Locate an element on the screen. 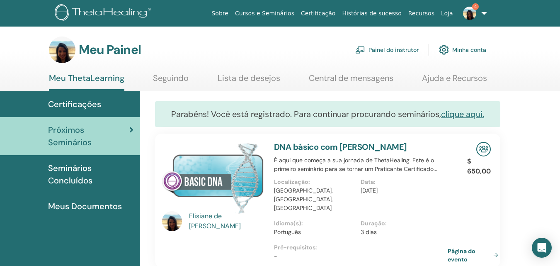  img: DNA básico is located at coordinates (213, 177).